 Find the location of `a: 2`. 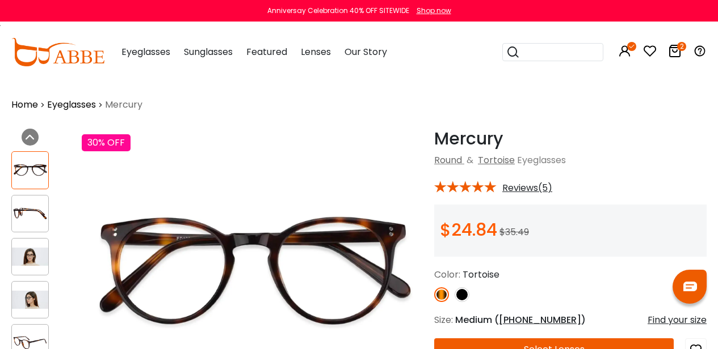

a: 2 is located at coordinates (675, 53).